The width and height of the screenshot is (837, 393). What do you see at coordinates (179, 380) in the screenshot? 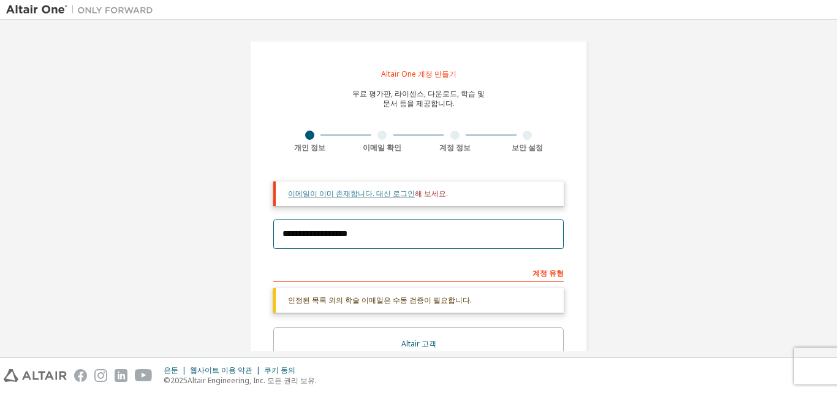
I see `font: 2025` at bounding box center [179, 380].